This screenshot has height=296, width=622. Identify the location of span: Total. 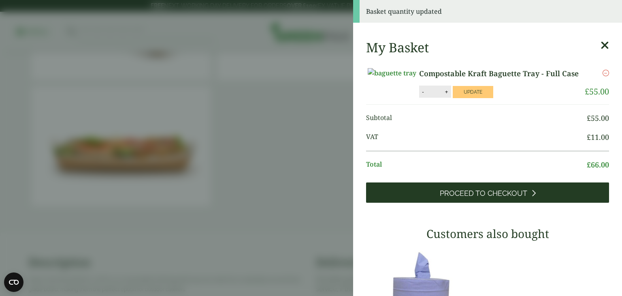
(476, 164).